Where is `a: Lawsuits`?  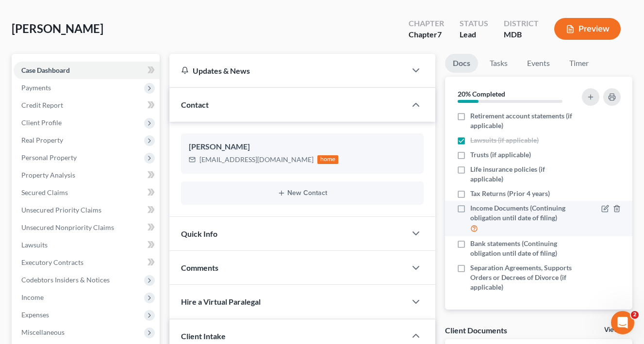
a: Lawsuits is located at coordinates (87, 245).